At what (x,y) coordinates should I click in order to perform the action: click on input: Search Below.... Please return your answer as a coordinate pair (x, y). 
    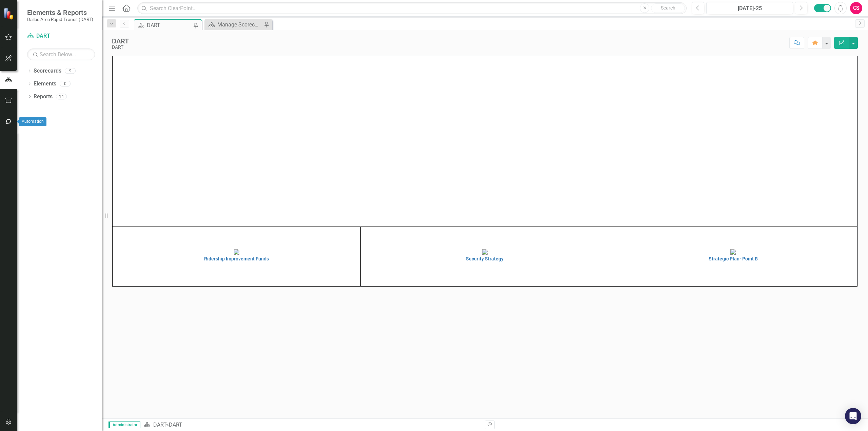
    Looking at the image, I should click on (61, 54).